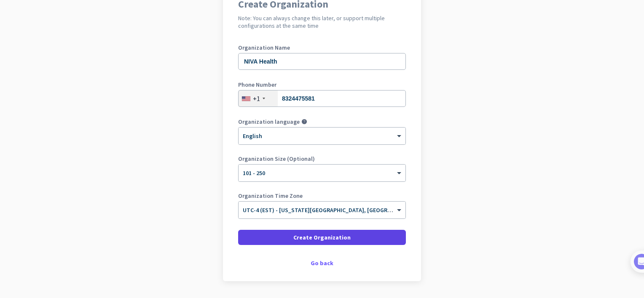 The height and width of the screenshot is (298, 644). Describe the element at coordinates (256, 99) in the screenshot. I see `div: +1` at that location.